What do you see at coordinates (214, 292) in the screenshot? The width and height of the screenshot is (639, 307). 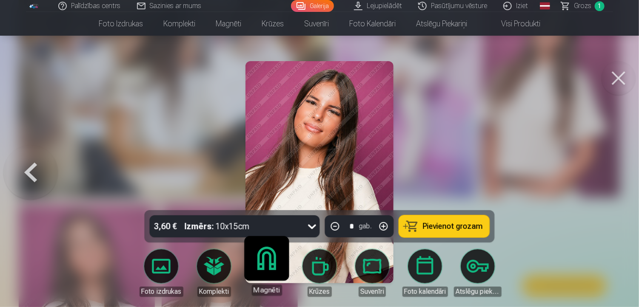 I see `div: Komplekti` at bounding box center [214, 292].